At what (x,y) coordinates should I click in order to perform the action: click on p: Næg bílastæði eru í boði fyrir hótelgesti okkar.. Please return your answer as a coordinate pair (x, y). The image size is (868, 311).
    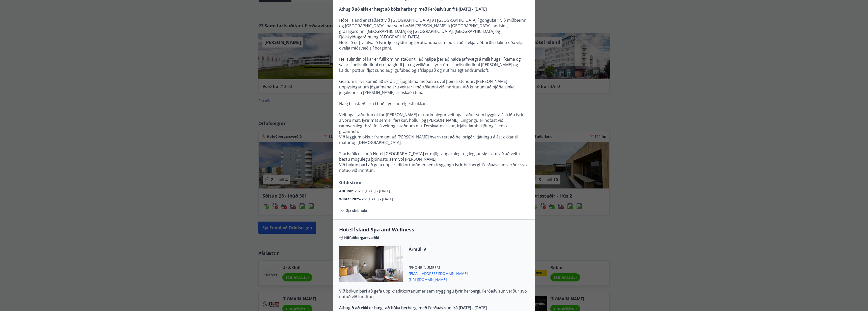
    Looking at the image, I should click on (434, 104).